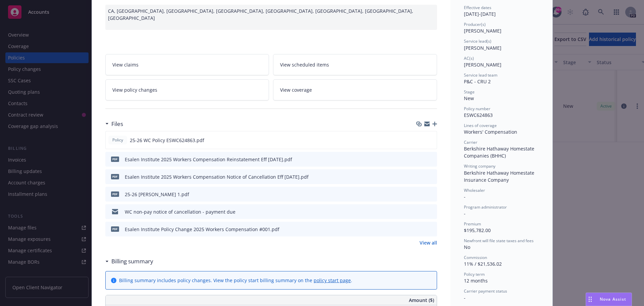 The height and width of the screenshot is (306, 644). I want to click on span: Producer(s), so click(475, 24).